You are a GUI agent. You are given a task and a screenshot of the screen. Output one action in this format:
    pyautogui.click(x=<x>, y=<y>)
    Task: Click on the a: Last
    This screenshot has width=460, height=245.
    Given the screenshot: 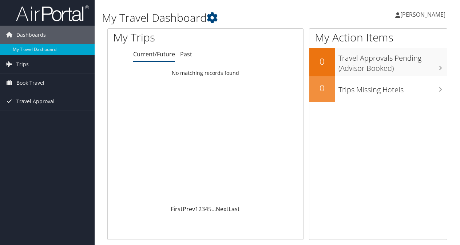 What is the action you would take?
    pyautogui.click(x=234, y=209)
    